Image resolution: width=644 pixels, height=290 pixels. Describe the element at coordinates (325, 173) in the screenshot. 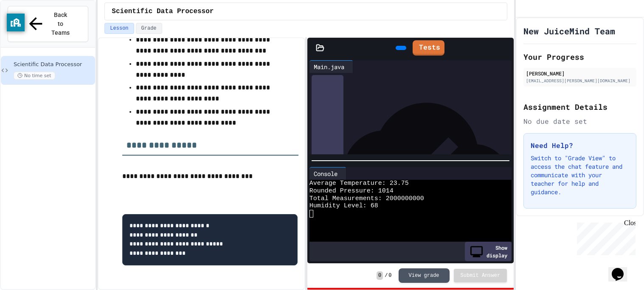

I see `div: Console` at that location.